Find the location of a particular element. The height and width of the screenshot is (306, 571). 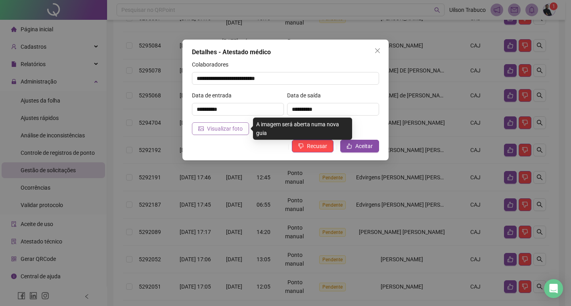

span: Aceitar is located at coordinates (364, 146).